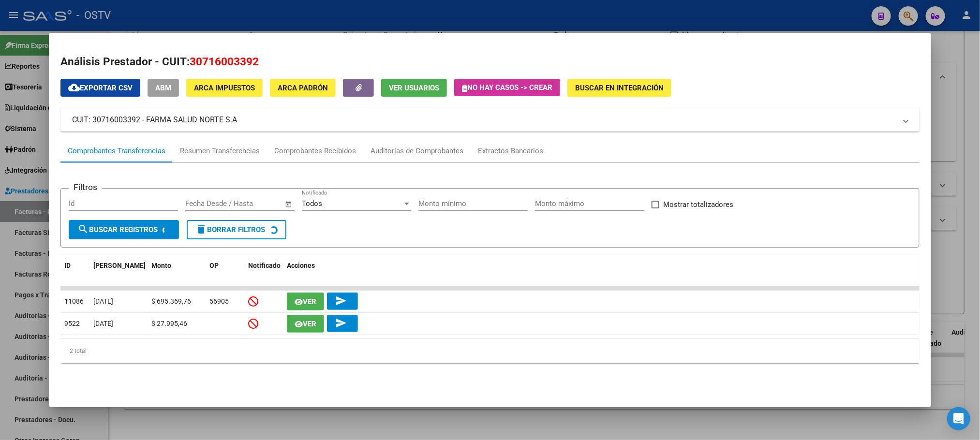 This screenshot has width=980, height=440. I want to click on span: 9522, so click(72, 324).